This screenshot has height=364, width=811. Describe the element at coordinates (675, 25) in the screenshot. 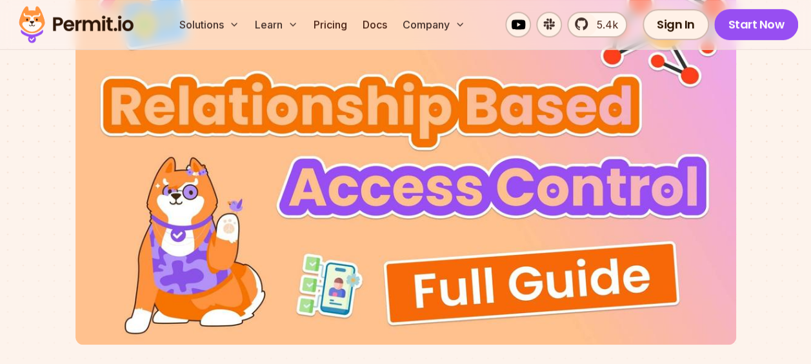

I see `a: Sign In` at that location.